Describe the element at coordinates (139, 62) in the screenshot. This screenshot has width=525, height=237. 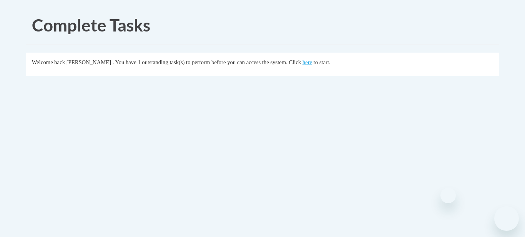
I see `span: 1` at that location.